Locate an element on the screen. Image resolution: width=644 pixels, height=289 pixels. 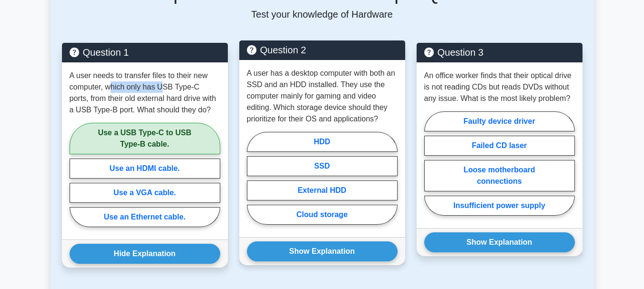
label: External HDD is located at coordinates (322, 190).